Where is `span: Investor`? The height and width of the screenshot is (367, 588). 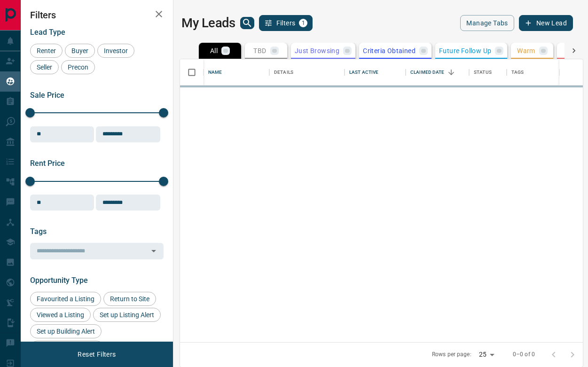
span: Investor is located at coordinates (116, 51).